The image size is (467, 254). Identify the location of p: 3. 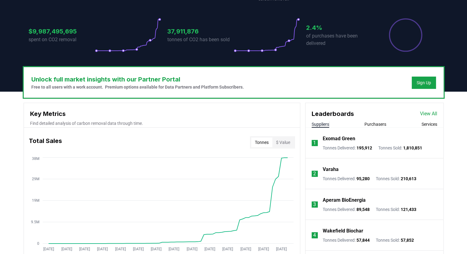
(314, 204).